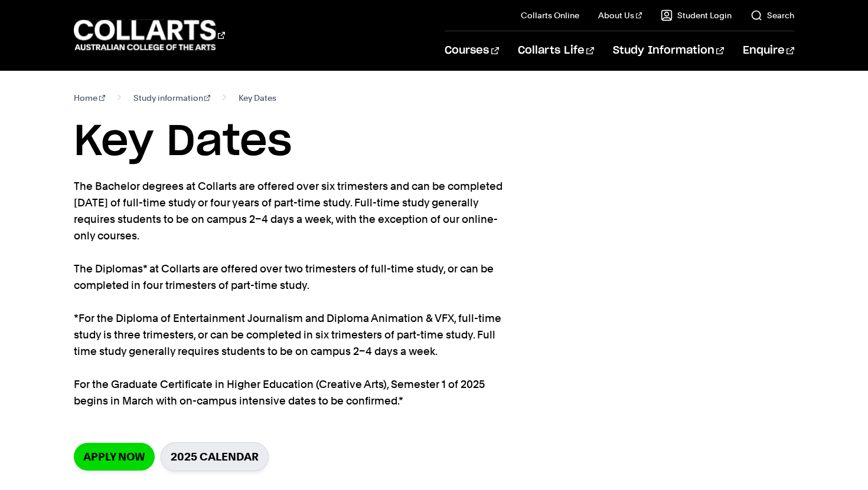 The height and width of the screenshot is (490, 868). What do you see at coordinates (619, 15) in the screenshot?
I see `a: About Us` at bounding box center [619, 15].